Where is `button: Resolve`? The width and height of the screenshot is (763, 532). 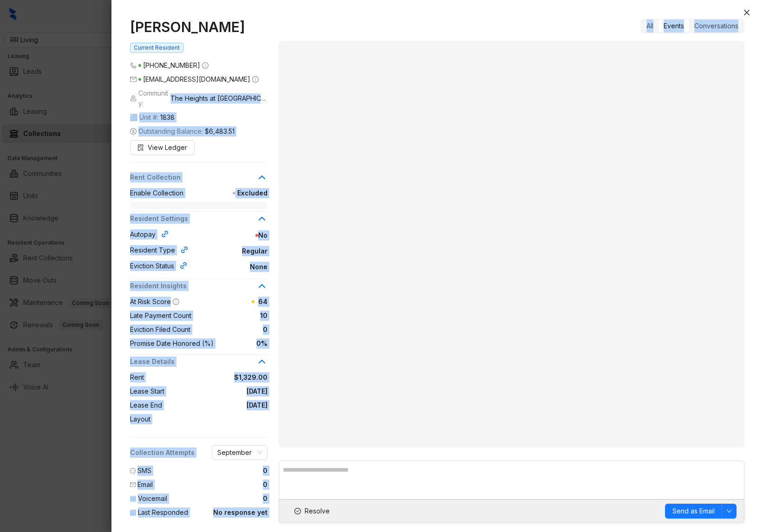 button: Resolve is located at coordinates (312, 511).